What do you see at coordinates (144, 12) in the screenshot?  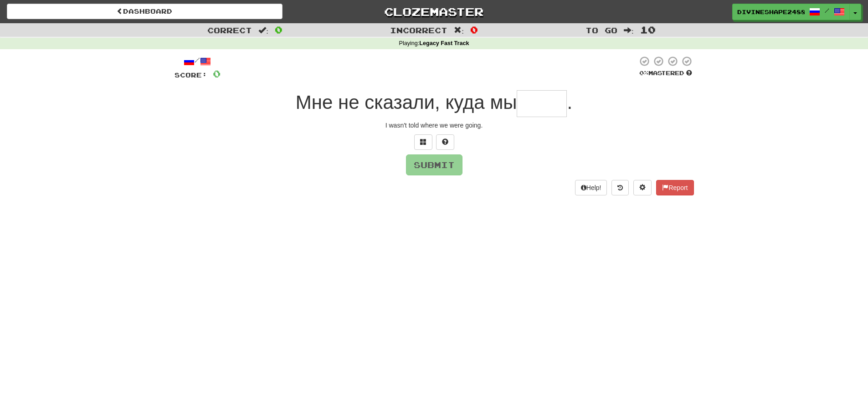 I see `a: Dashboard` at bounding box center [144, 12].